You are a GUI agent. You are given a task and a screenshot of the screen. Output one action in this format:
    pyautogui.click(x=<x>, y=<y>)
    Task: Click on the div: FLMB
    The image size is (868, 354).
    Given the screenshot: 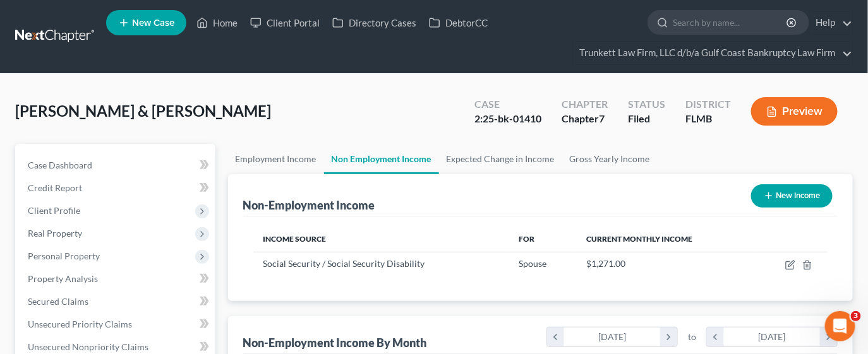 What is the action you would take?
    pyautogui.click(x=709, y=118)
    